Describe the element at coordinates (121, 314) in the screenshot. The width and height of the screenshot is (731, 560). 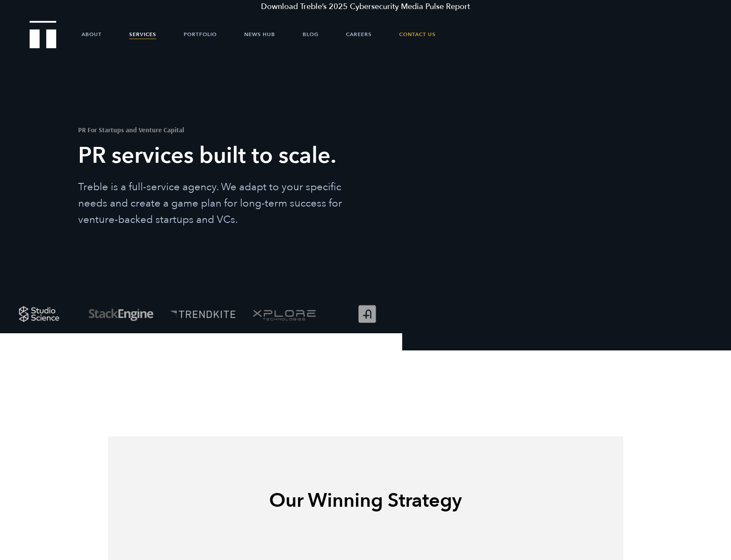
I see `img: StackEngine logo` at that location.